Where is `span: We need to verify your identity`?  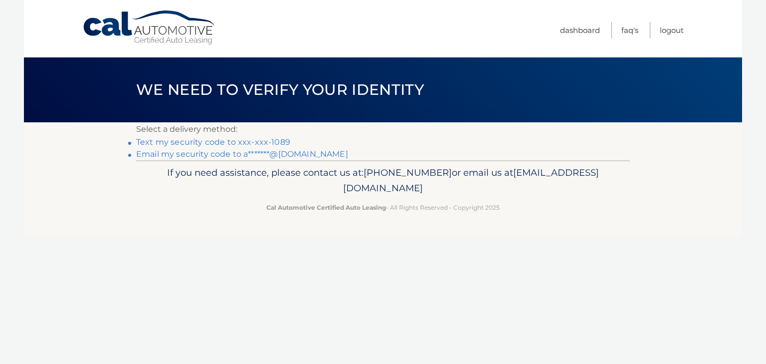 span: We need to verify your identity is located at coordinates (280, 89).